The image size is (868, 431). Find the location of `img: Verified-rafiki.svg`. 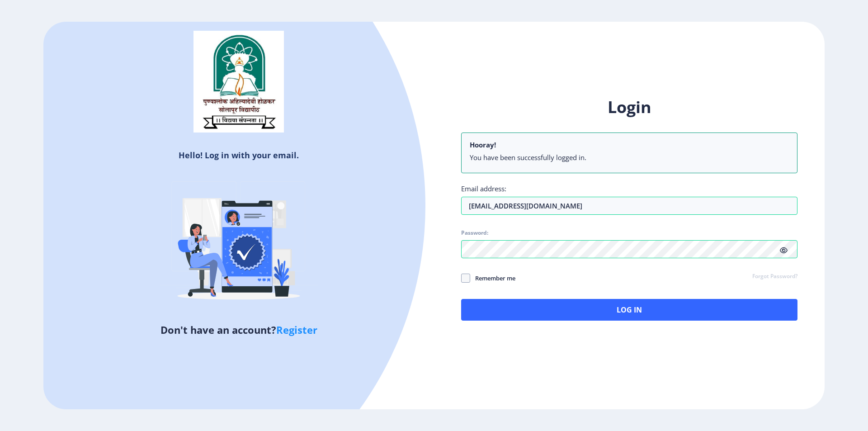

img: Verified-rafiki.svg is located at coordinates (238, 243).